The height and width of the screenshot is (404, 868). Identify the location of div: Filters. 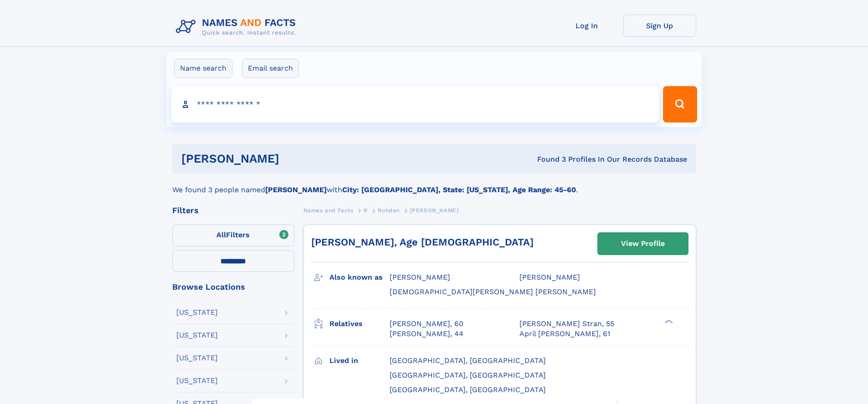
(234, 211).